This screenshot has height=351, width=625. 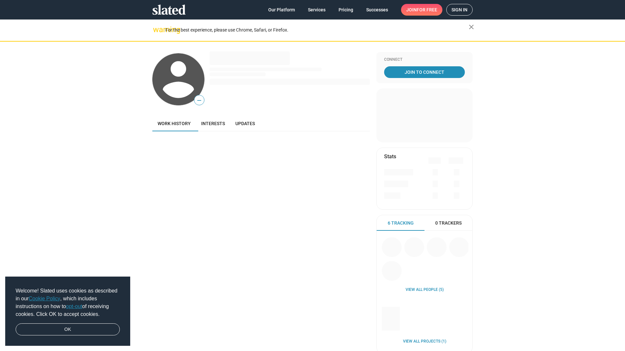 I want to click on span: Pricing, so click(x=346, y=10).